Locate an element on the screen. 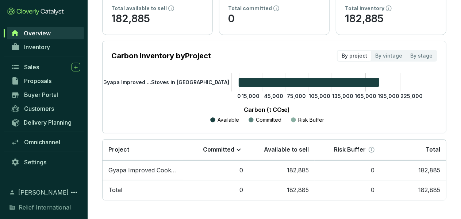 The image size is (461, 219). div: By stage is located at coordinates (421, 56).